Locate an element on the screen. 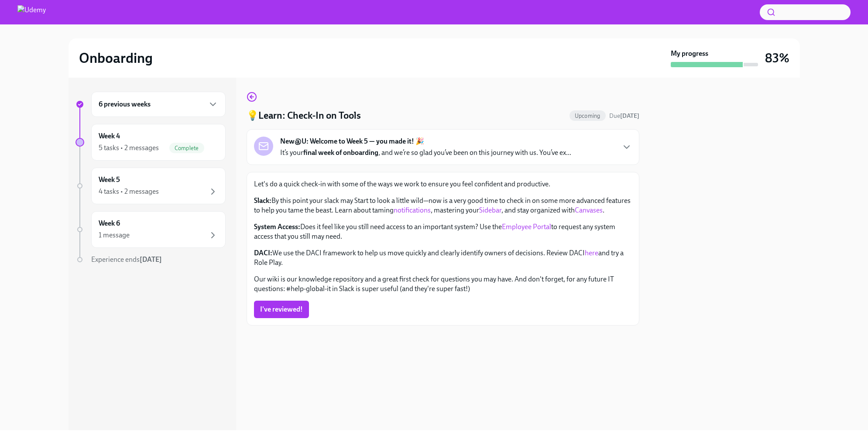 This screenshot has height=439, width=868. div: 4 tasks • 2 messages is located at coordinates (129, 191).